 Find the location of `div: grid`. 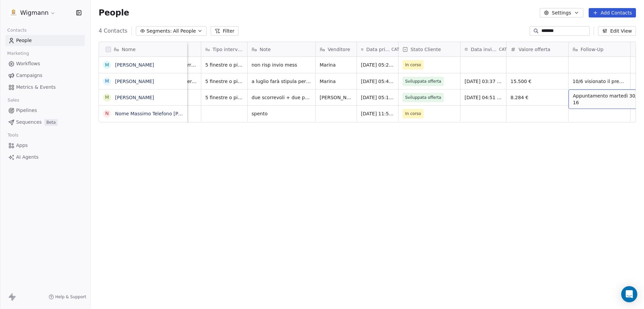

div: grid is located at coordinates (143, 177).